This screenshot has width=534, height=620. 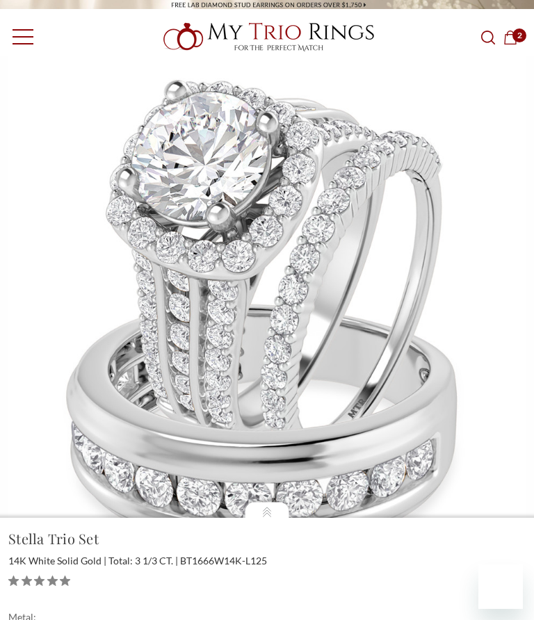 I want to click on a: My Trio Rings, so click(x=267, y=36).